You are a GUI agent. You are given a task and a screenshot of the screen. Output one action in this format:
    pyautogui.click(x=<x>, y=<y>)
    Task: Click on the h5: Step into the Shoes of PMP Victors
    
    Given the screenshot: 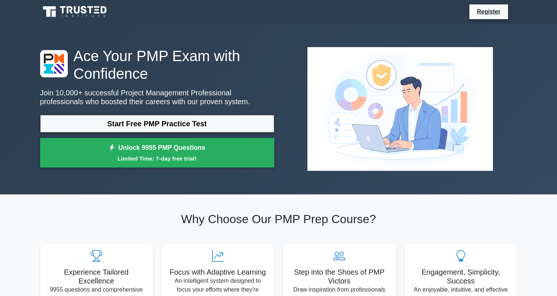 What is the action you would take?
    pyautogui.click(x=340, y=277)
    